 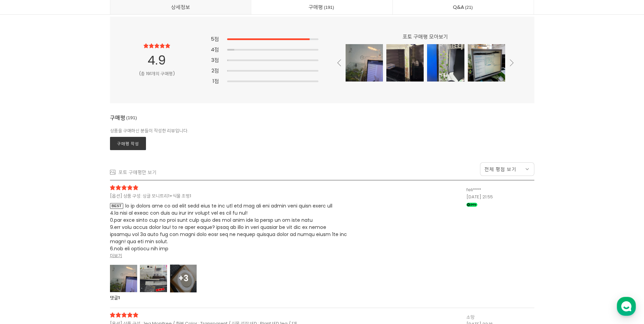 What do you see at coordinates (66, 228) in the screenshot?
I see `span: 대화` at bounding box center [66, 228].